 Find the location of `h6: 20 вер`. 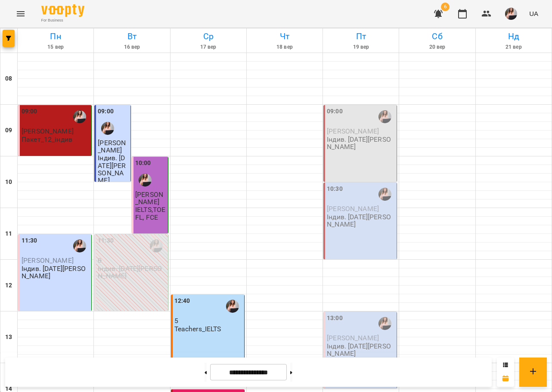

h6: 20 вер is located at coordinates (437, 47).